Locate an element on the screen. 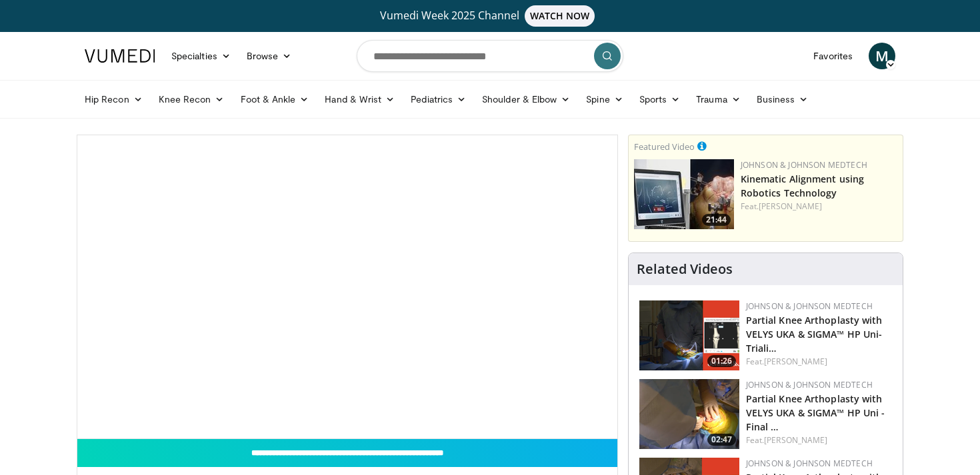  img: 2dac1888-fcb6-4628-a152-be974a3fbb82.png.150x105_q85_crop-smart_upscale.png is located at coordinates (689, 413).